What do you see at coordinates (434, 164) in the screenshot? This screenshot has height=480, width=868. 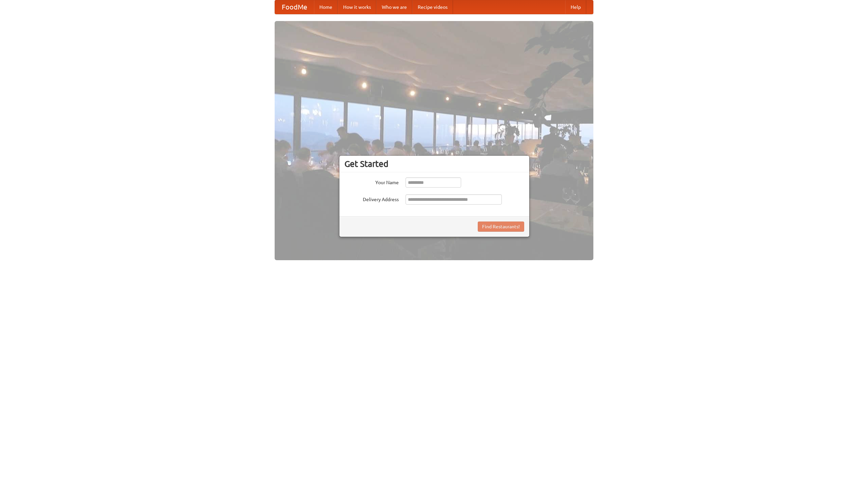 I see `h3: Get Started` at bounding box center [434, 164].